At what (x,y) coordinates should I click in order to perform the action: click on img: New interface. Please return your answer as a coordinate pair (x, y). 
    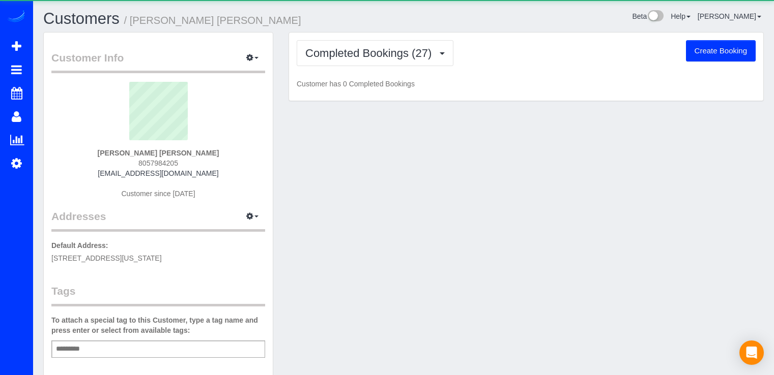
    Looking at the image, I should click on (655, 17).